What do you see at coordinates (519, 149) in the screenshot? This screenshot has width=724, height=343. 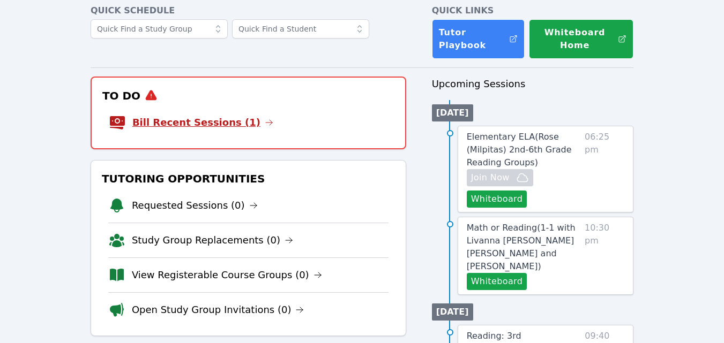 I see `span: Elementary ELA ( Rose (Milpitas) 2nd-6th Grade Reading Groups )` at bounding box center [519, 149].